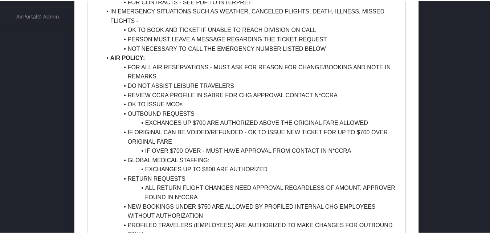 This screenshot has height=233, width=490. I want to click on li: GLOBAL MEDICAL STAFFING:, so click(251, 160).